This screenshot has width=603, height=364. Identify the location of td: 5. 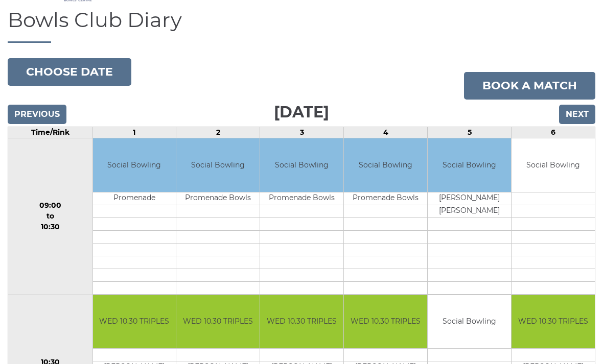
(470, 133).